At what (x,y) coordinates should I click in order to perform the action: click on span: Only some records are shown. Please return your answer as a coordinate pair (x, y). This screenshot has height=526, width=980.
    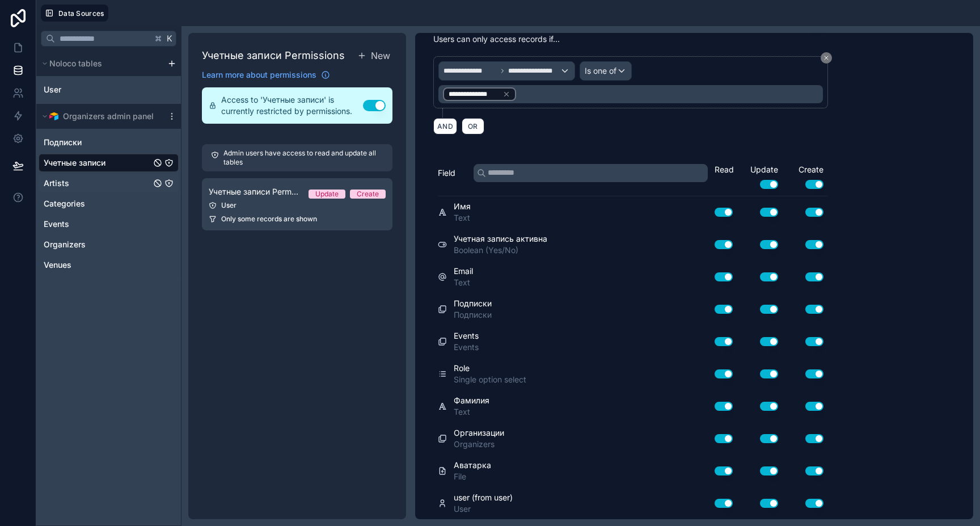
    Looking at the image, I should click on (269, 219).